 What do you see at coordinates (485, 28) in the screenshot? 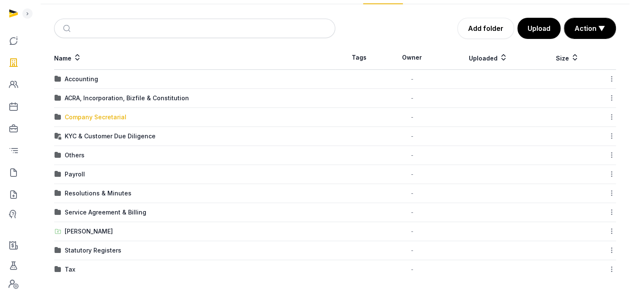
I see `a: Add folder` at bounding box center [485, 28].